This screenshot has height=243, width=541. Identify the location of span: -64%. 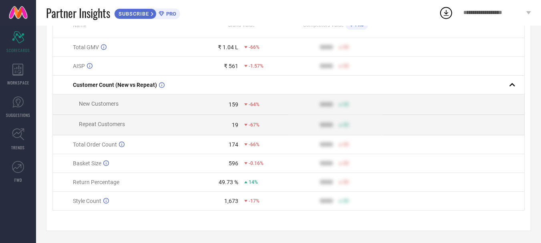
(254, 105).